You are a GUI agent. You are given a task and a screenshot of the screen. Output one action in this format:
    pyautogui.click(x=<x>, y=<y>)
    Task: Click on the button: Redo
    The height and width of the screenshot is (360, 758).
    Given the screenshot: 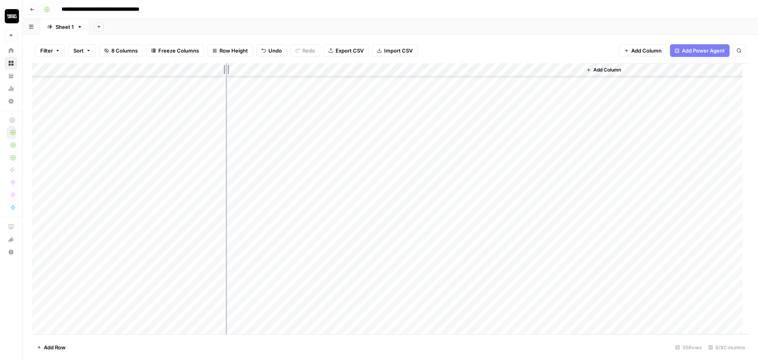 What is the action you would take?
    pyautogui.click(x=305, y=51)
    